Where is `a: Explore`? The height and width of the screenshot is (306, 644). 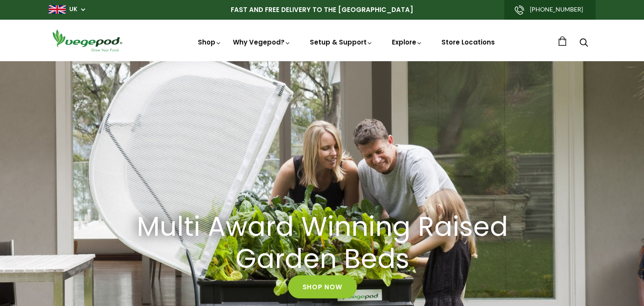
a: Explore is located at coordinates (407, 42).